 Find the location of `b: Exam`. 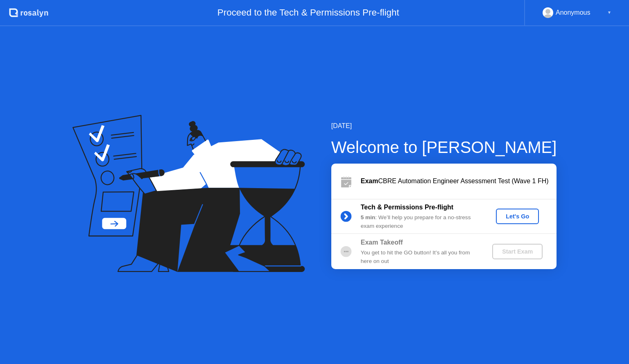

b: Exam is located at coordinates (369, 181).